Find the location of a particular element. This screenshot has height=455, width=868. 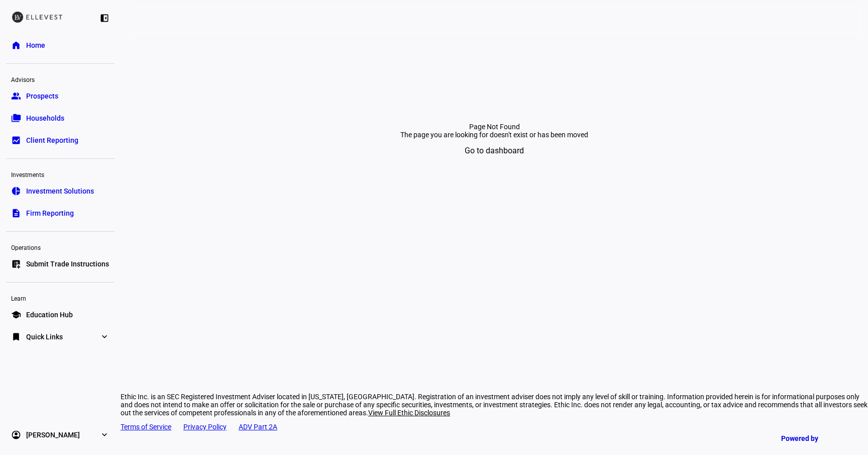

span: Quick Links is located at coordinates (44, 337).